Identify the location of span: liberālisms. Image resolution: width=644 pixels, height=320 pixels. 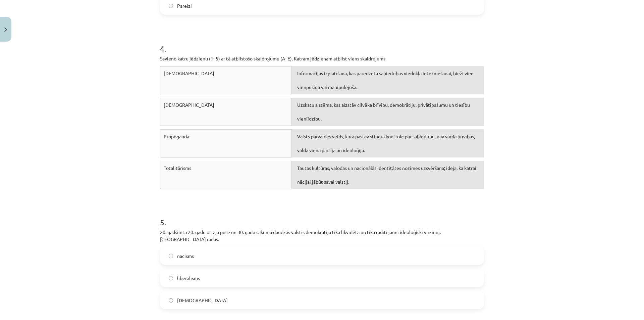
(189, 278).